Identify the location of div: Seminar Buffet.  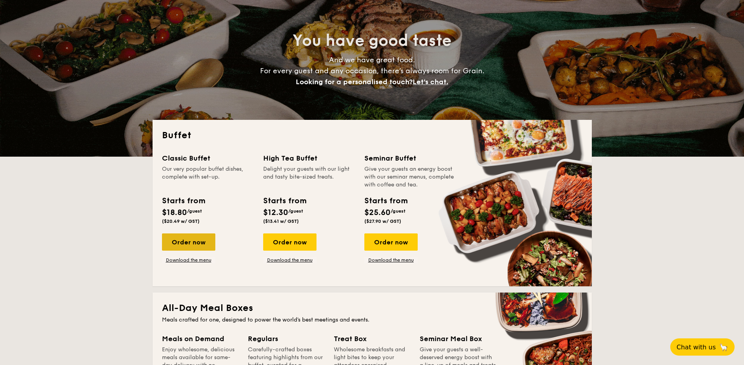
(410, 158).